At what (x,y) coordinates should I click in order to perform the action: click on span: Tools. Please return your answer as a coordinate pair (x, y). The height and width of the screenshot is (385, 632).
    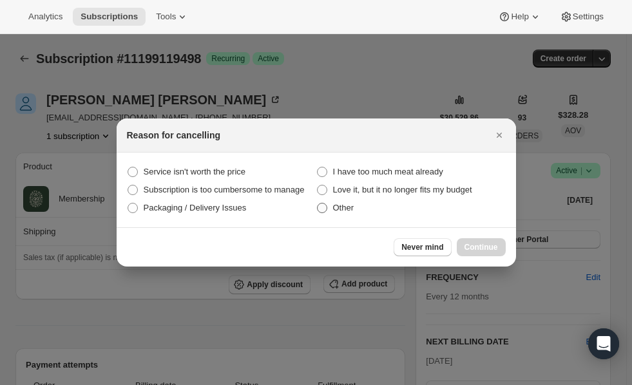
    Looking at the image, I should click on (166, 17).